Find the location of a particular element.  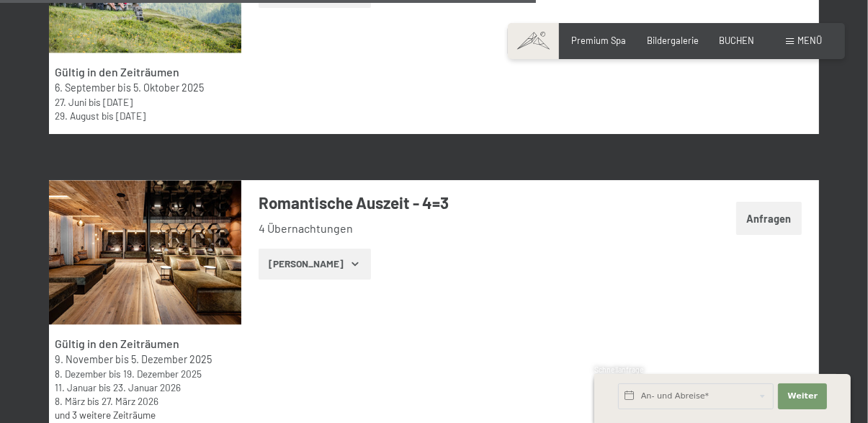

a: BUCHEN is located at coordinates (737, 40).